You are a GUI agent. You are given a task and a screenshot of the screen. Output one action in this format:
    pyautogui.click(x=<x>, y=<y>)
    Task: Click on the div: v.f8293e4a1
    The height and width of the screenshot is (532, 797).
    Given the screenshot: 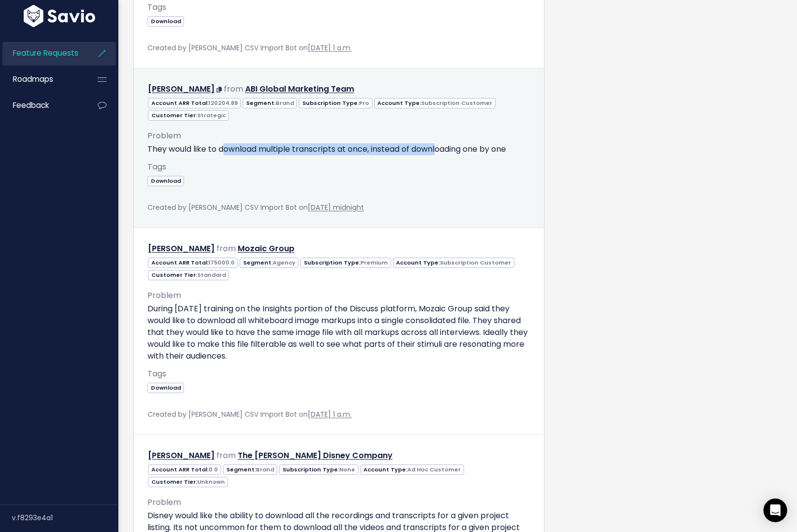 What is the action you would take?
    pyautogui.click(x=65, y=518)
    